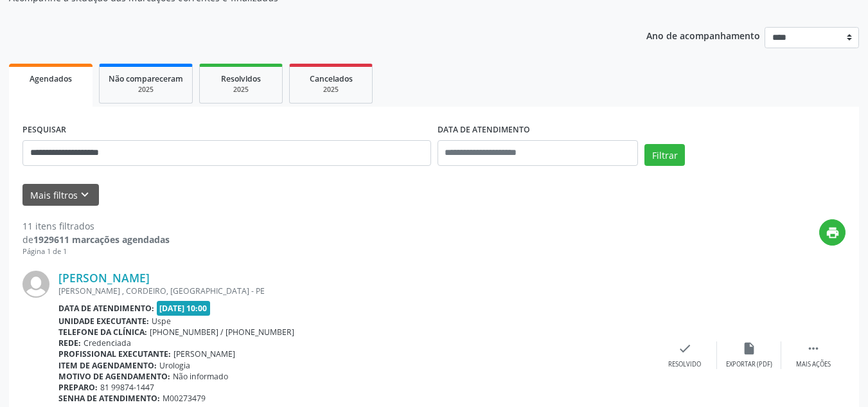 The height and width of the screenshot is (407, 868). What do you see at coordinates (106, 308) in the screenshot?
I see `b: Data de atendimento:` at bounding box center [106, 308].